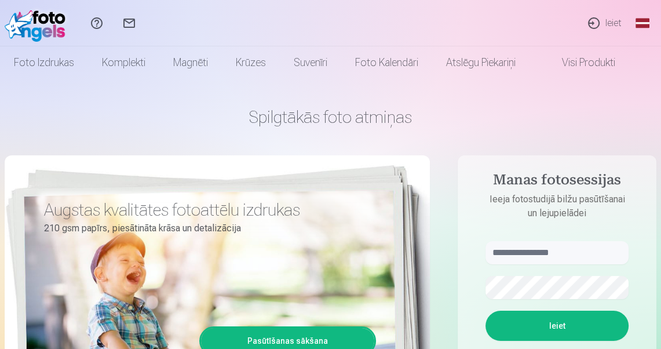 The height and width of the screenshot is (349, 661). I want to click on a: Foto kalendāri, so click(386, 63).